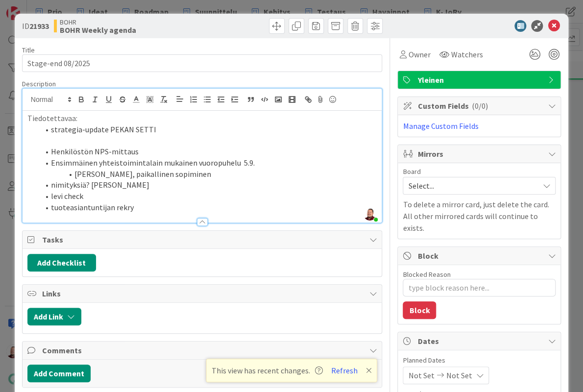 This screenshot has height=392, width=583. Describe the element at coordinates (370, 214) in the screenshot. I see `img: 8MARACyCzyDdOogtKbuhiGEOiMLTYxQp.jpg` at that location.